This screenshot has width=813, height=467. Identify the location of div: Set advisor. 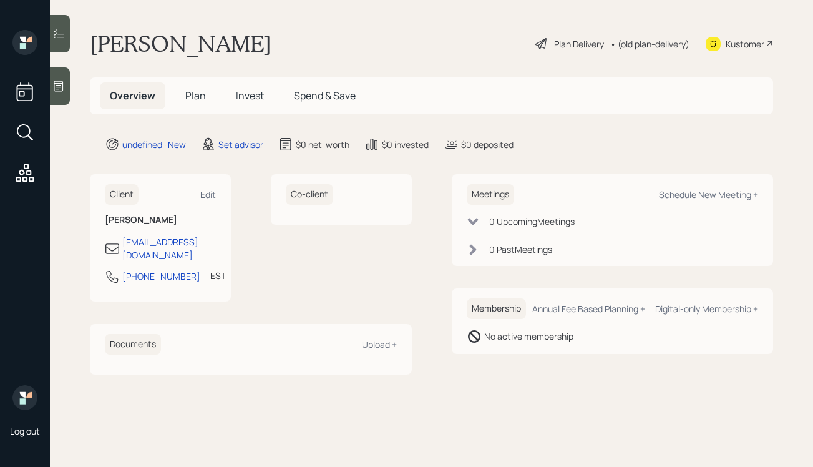
(241, 144).